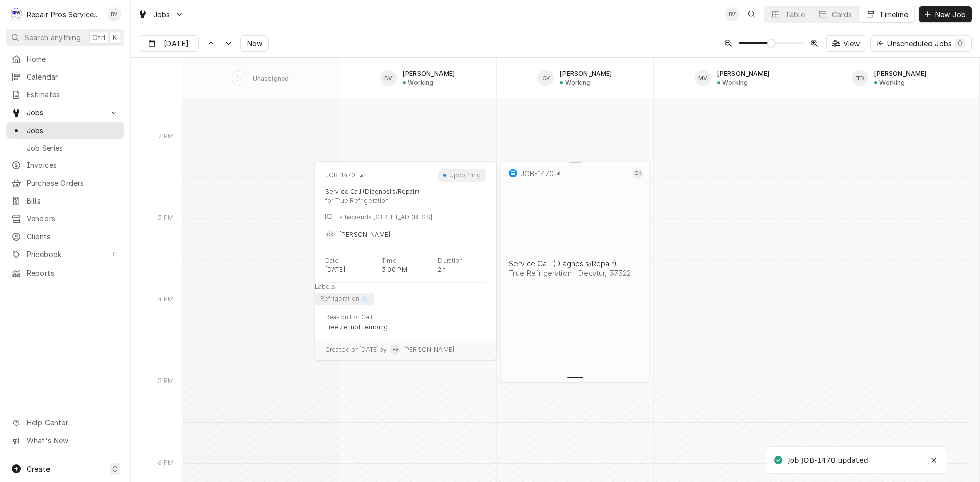 This screenshot has height=482, width=980. What do you see at coordinates (65, 254) in the screenshot?
I see `span: Pricebook` at bounding box center [65, 254].